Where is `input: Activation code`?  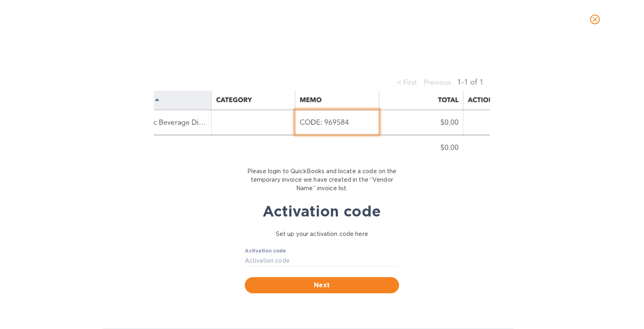
input: Activation code is located at coordinates (322, 261).